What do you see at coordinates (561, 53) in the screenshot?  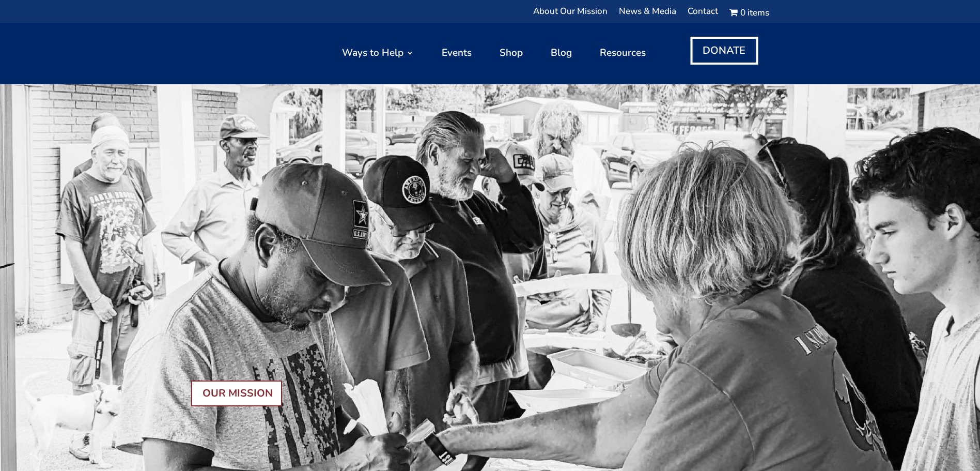 I see `a: Blog` at bounding box center [561, 53].